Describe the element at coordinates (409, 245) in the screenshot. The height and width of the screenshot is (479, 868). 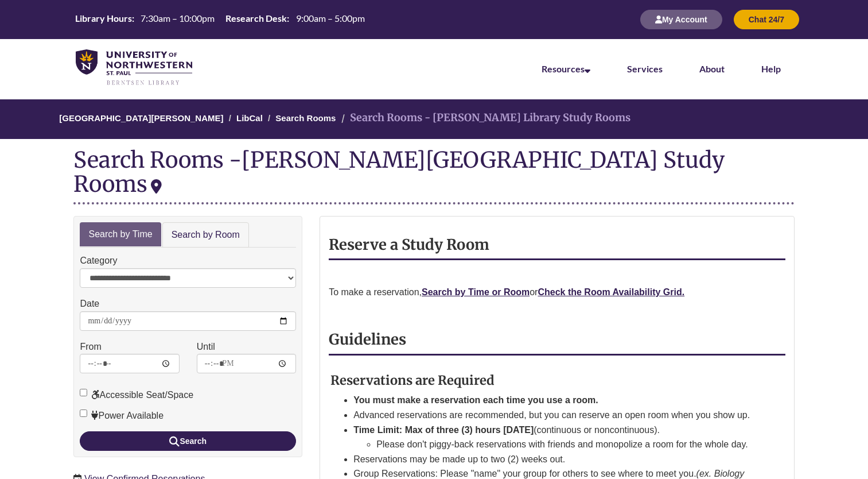
I see `strong: Reserve a Study Room` at that location.